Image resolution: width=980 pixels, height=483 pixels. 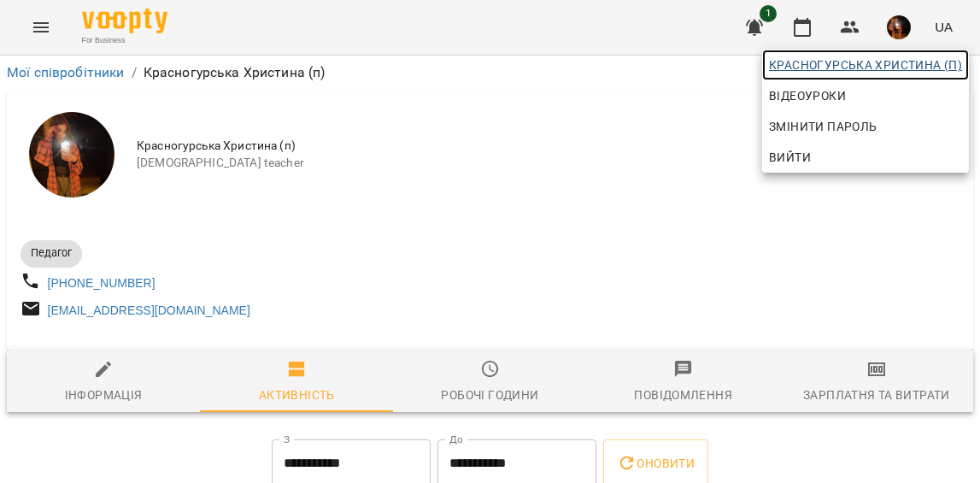 What do you see at coordinates (807, 96) in the screenshot?
I see `span: Відеоуроки` at bounding box center [807, 96].